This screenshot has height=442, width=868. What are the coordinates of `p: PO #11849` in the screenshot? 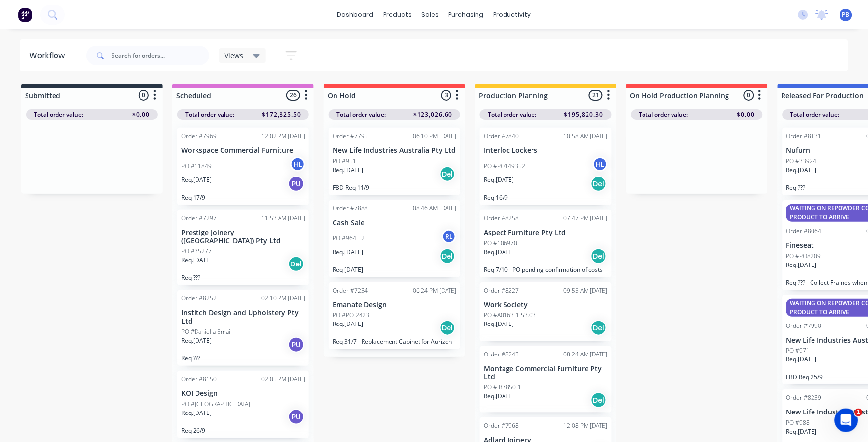 It's located at (197, 166).